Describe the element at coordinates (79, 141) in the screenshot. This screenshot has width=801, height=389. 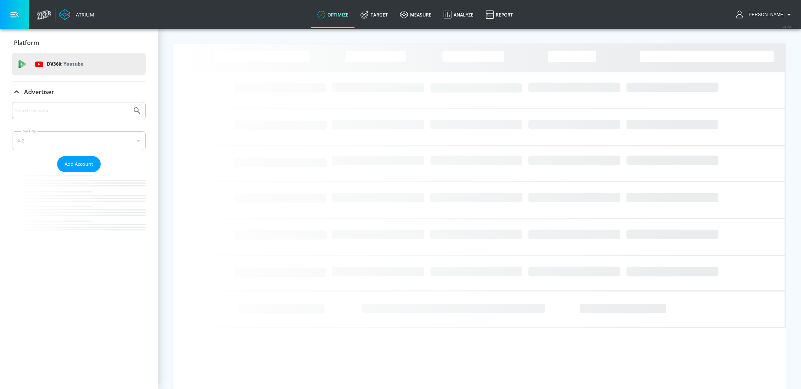
I see `div: A-Z` at that location.